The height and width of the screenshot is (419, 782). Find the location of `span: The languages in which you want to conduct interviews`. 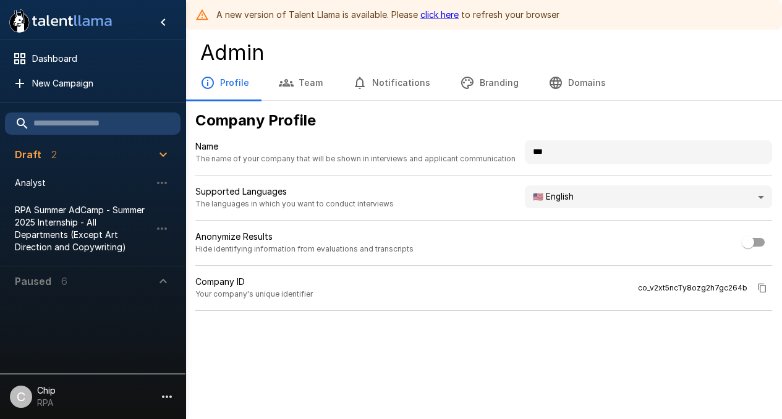

span: The languages in which you want to conduct interviews is located at coordinates (294, 204).